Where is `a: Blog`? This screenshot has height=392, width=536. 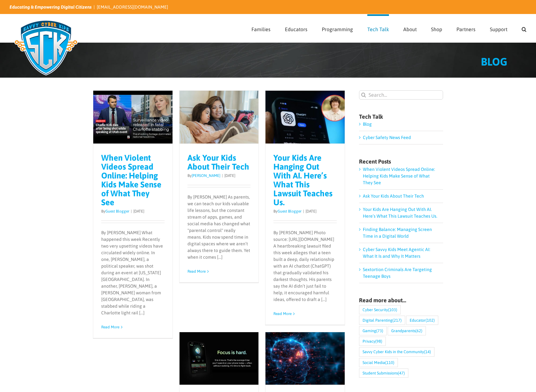
a: Blog is located at coordinates (367, 124).